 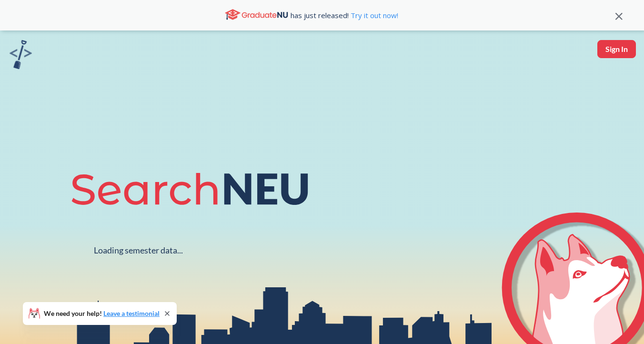 What do you see at coordinates (102, 313) in the screenshot?
I see `span: We need your help!` at bounding box center [102, 313].